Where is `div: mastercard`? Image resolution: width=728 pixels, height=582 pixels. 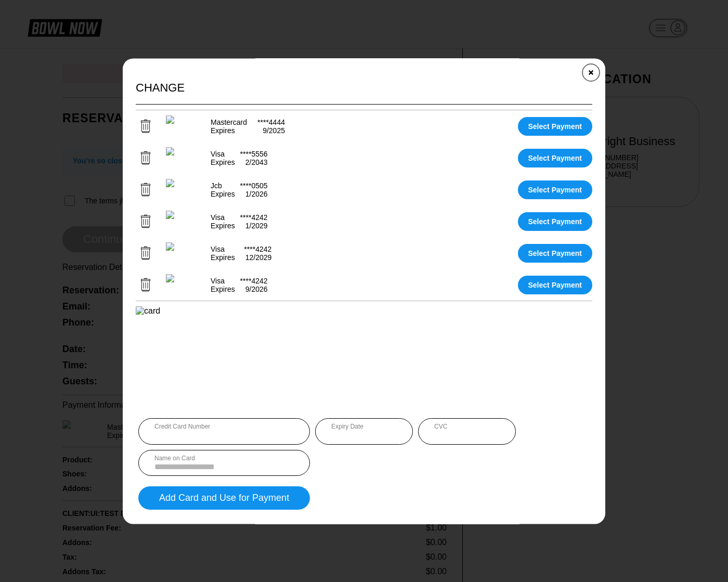 div: mastercard is located at coordinates (229, 122).